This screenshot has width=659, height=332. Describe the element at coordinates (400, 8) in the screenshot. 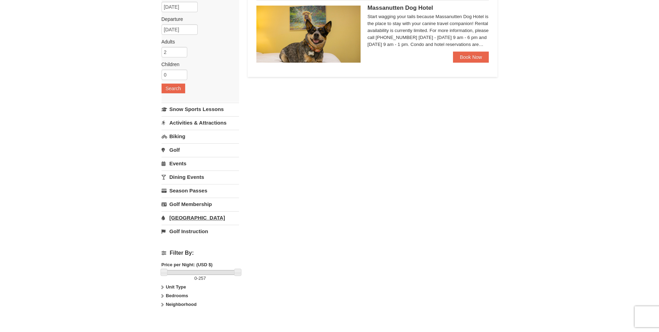

I see `span: Massanutten Dog Hotel` at that location.